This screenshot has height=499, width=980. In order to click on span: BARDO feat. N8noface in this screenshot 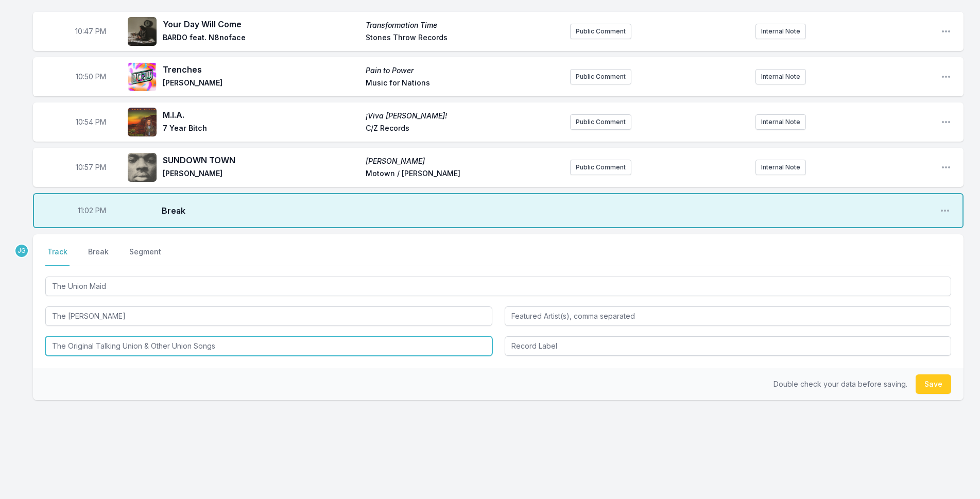, I will do `click(261, 39)`.